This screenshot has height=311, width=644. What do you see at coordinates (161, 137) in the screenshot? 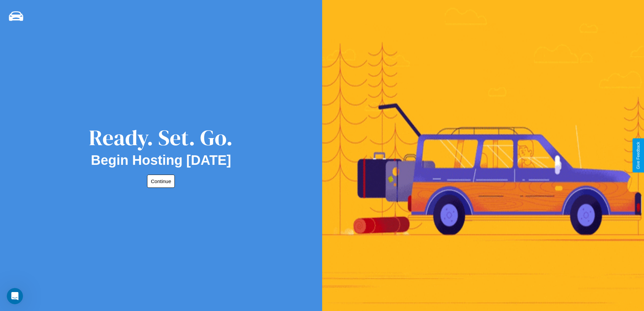
I see `div: Ready. Set. Go.` at bounding box center [161, 137].